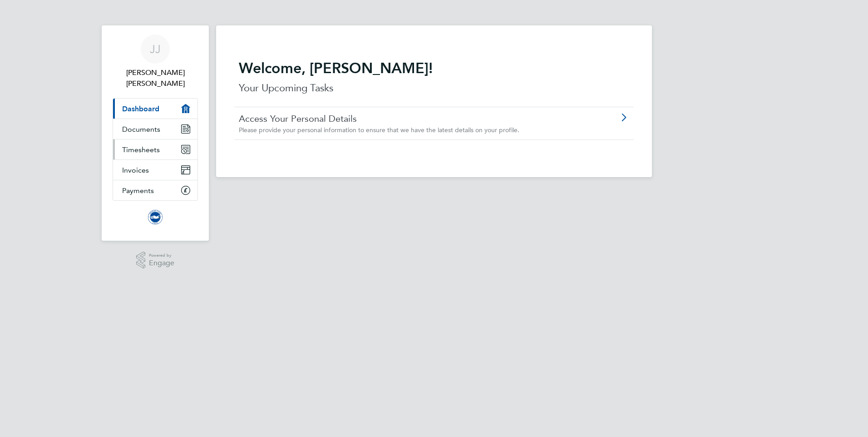  I want to click on a: Go to home page, so click(156, 217).